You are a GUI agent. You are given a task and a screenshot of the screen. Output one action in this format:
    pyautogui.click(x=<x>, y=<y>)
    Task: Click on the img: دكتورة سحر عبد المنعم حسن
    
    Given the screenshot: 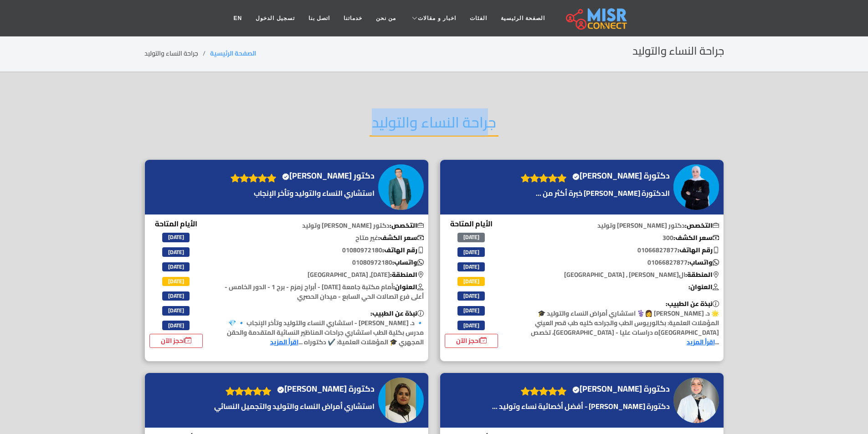 What is the action you would take?
    pyautogui.click(x=696, y=187)
    